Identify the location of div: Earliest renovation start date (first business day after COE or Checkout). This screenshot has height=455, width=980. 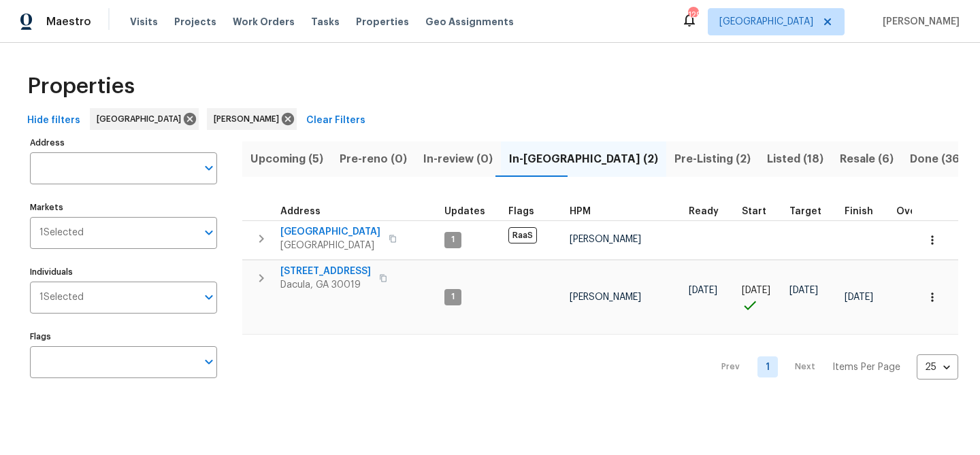
(710, 211).